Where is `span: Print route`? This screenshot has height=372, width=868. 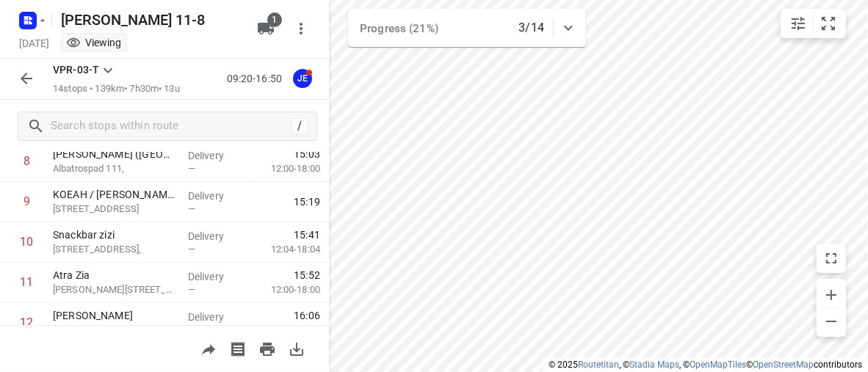 span: Print route is located at coordinates (267, 348).